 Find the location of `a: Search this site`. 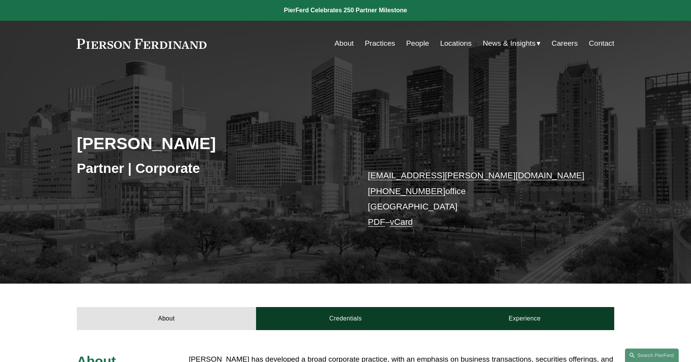

a: Search this site is located at coordinates (652, 355).